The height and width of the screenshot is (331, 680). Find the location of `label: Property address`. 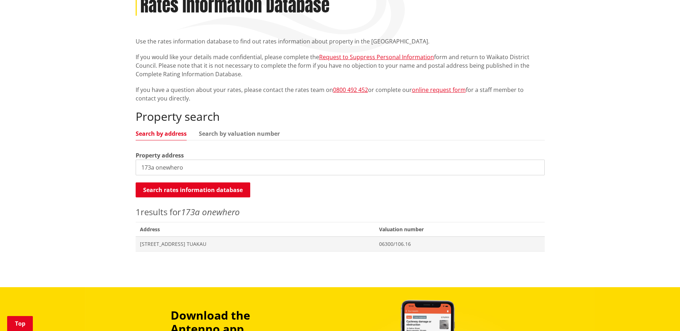

label: Property address is located at coordinates (159, 156).